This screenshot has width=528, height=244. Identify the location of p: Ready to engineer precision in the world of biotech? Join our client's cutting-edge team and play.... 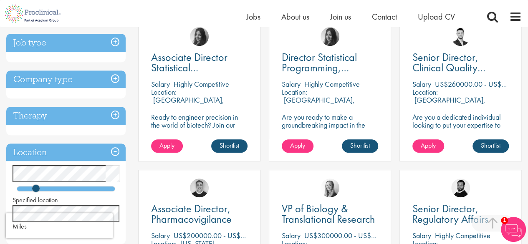
(199, 137).